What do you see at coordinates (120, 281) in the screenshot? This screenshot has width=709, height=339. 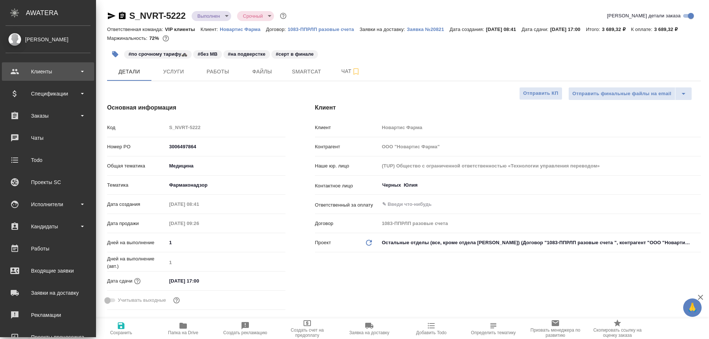 I see `p: Дата сдачи` at bounding box center [120, 281].